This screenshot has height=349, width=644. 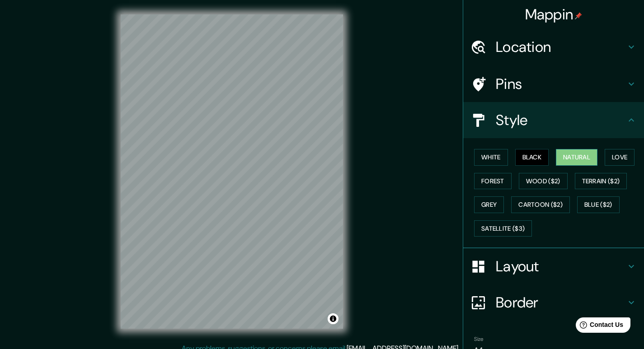 What do you see at coordinates (554, 120) in the screenshot?
I see `div: Style` at bounding box center [554, 120].